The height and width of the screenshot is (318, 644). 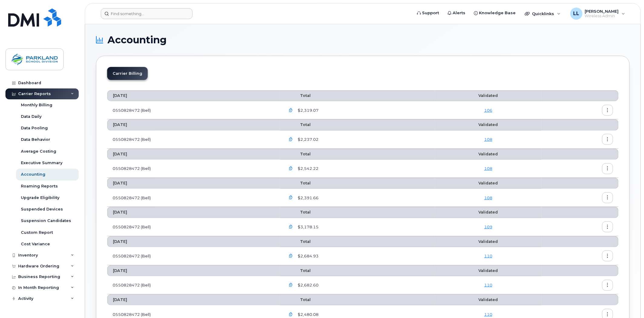 What do you see at coordinates (488, 110) in the screenshot?
I see `a: 106` at bounding box center [488, 110].